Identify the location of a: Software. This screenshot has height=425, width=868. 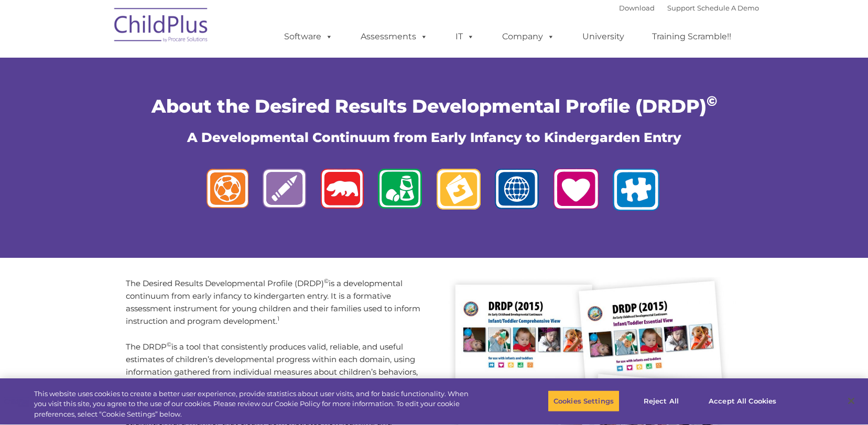
(308, 36).